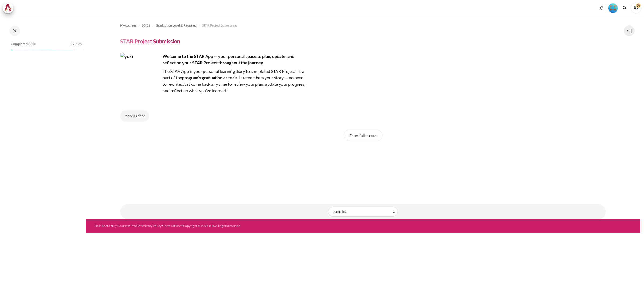  I want to click on a: Copyright © 2024 BTS All rights reserved, so click(212, 225).